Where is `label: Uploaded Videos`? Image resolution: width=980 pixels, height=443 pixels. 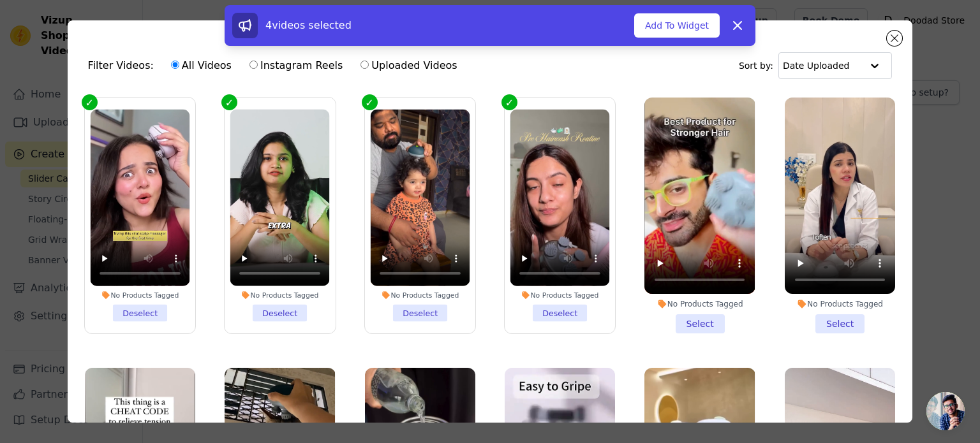 label: Uploaded Videos is located at coordinates (408, 66).